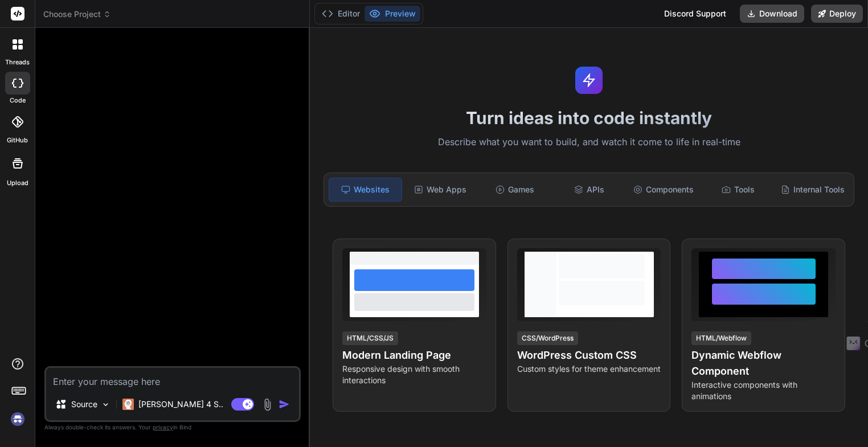  What do you see at coordinates (836, 14) in the screenshot?
I see `button: Deploy` at bounding box center [836, 14].